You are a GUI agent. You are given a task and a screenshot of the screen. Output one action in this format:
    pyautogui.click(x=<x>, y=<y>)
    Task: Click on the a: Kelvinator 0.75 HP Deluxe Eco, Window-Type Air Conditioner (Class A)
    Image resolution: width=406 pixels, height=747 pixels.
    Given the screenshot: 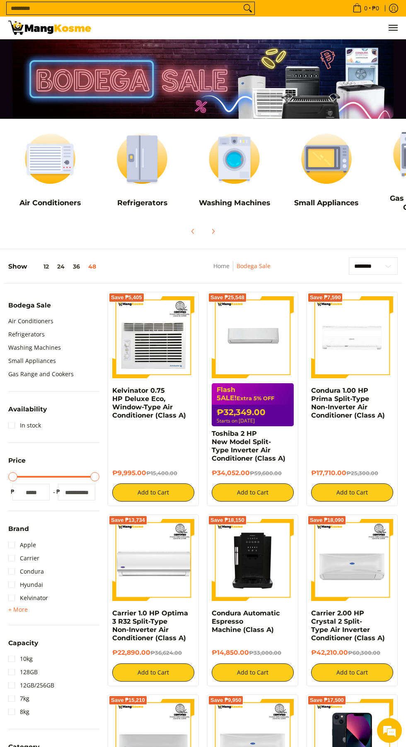 What is the action you would take?
    pyautogui.click(x=149, y=403)
    